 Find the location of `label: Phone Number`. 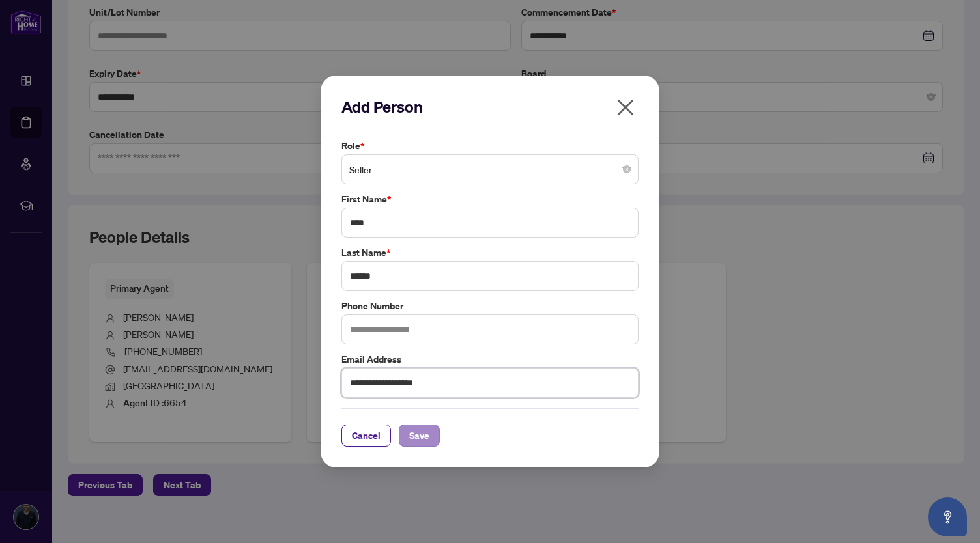

label: Phone Number is located at coordinates (490, 307).